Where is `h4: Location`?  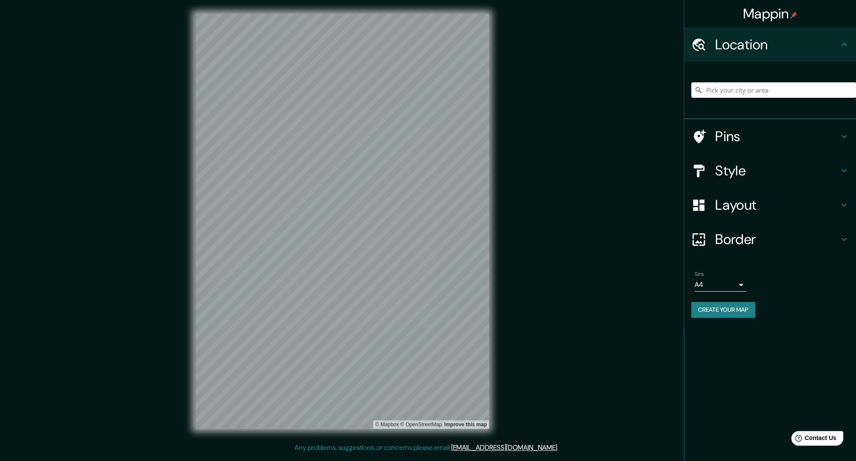 h4: Location is located at coordinates (777, 45).